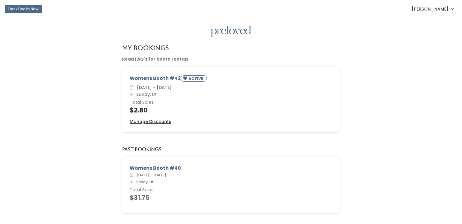  Describe the element at coordinates (150, 121) in the screenshot. I see `a: Manage Discounts` at that location.